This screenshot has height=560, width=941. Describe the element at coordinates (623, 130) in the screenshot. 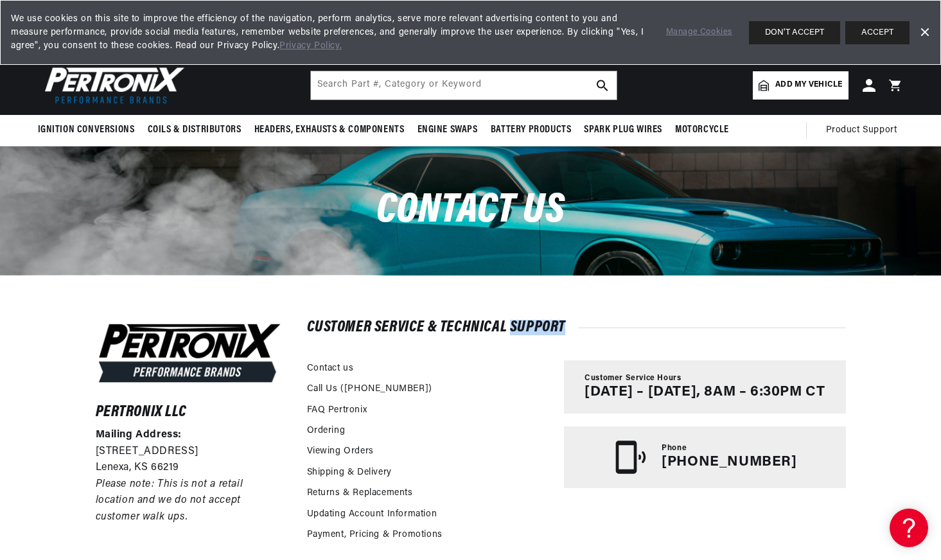

I see `span: Spark Plug Wires` at that location.